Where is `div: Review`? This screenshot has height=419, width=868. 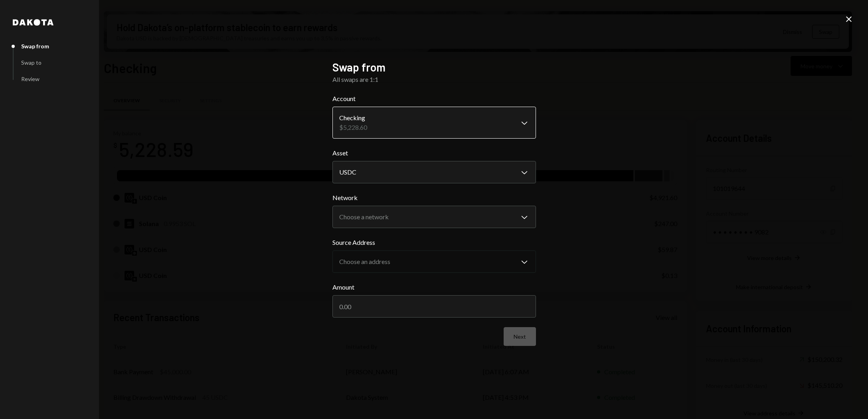 div: Review is located at coordinates (31, 79).